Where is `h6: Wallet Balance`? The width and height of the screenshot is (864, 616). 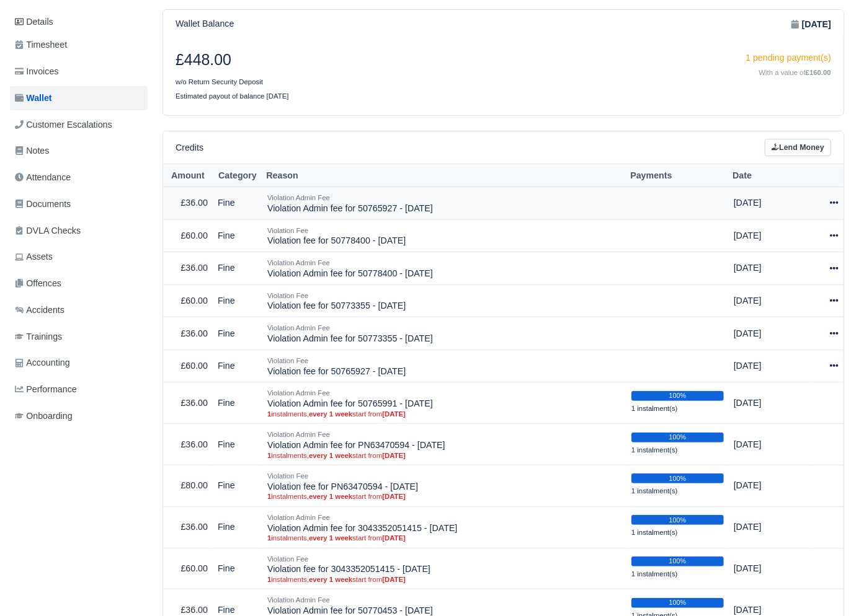
h6: Wallet Balance is located at coordinates (205, 23).